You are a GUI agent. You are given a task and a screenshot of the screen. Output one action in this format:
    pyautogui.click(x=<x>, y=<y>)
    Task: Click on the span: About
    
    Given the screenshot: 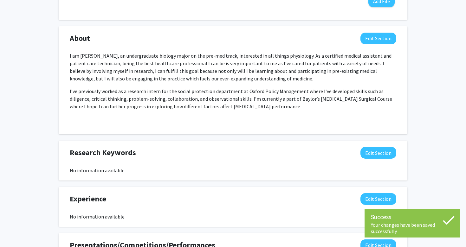 What is the action you would take?
    pyautogui.click(x=80, y=38)
    